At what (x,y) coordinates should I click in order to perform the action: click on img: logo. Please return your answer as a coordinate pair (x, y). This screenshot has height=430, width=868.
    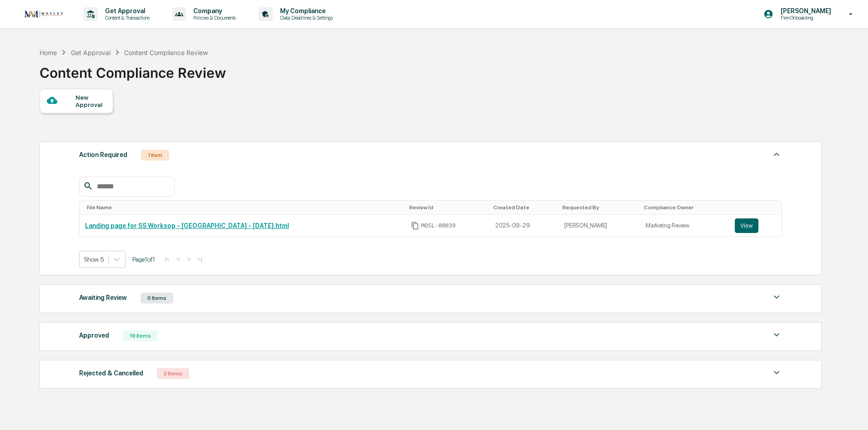
    Looking at the image, I should click on (44, 14).